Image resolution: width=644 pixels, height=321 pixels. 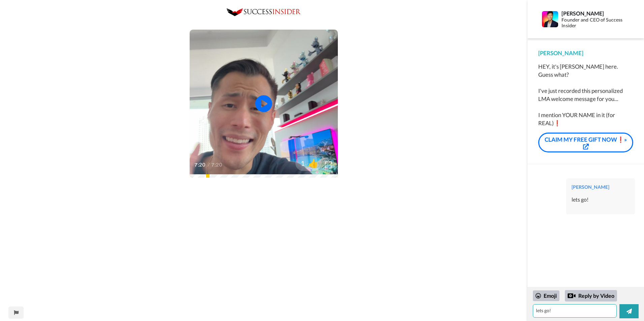 What do you see at coordinates (594, 23) in the screenshot?
I see `div: Founder and CEO of Success Insider` at bounding box center [594, 23].